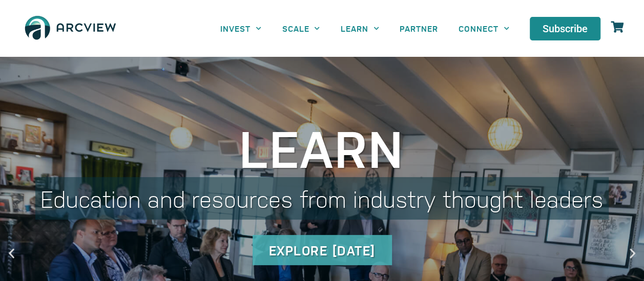  What do you see at coordinates (70, 28) in the screenshot?
I see `img: The Arcview Group` at bounding box center [70, 28].